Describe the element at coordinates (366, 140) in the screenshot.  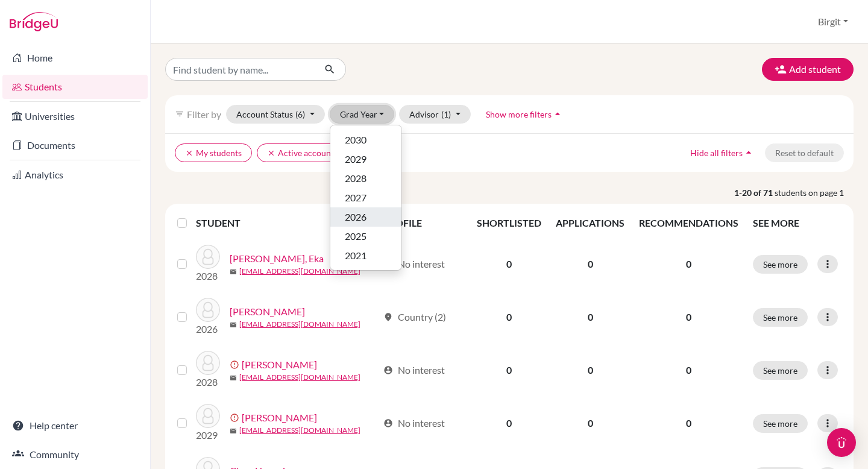
I see `button: 2030` at that location.